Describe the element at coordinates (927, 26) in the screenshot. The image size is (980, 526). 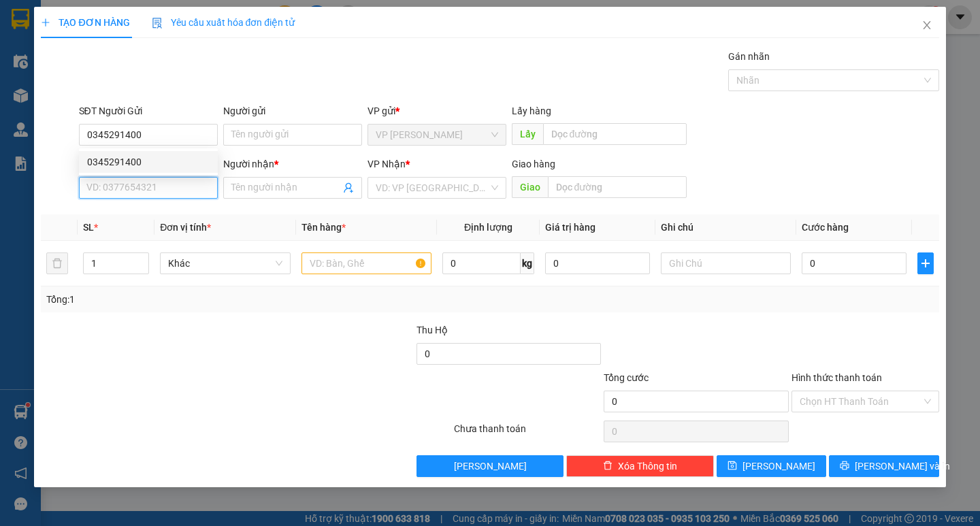
I see `button: Close` at that location.